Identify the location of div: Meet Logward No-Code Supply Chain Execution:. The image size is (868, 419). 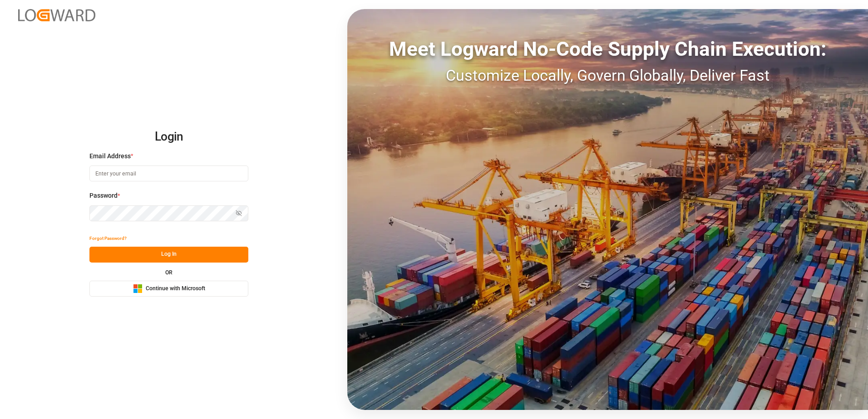
(607, 49).